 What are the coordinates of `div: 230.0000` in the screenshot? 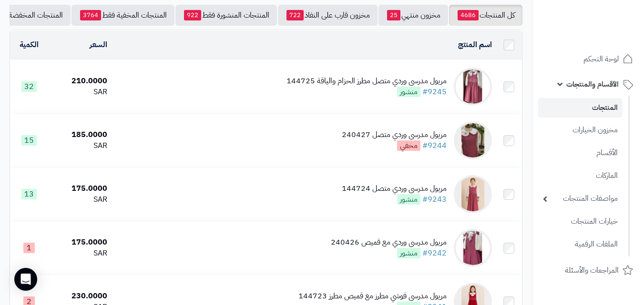 It's located at (80, 296).